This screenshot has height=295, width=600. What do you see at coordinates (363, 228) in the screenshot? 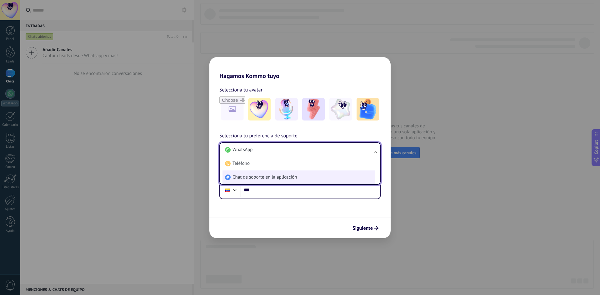
I see `span: Siguiente` at bounding box center [363, 228].